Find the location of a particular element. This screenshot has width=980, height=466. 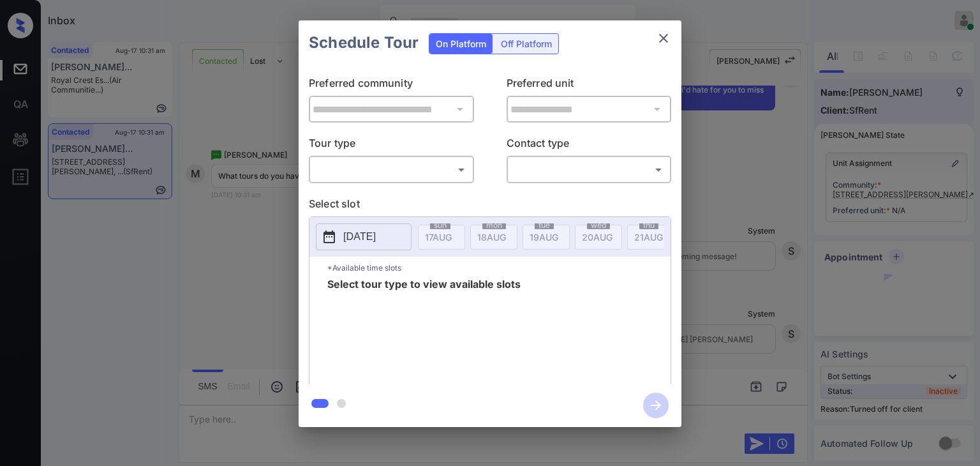

div: Off Platform is located at coordinates (526, 43).